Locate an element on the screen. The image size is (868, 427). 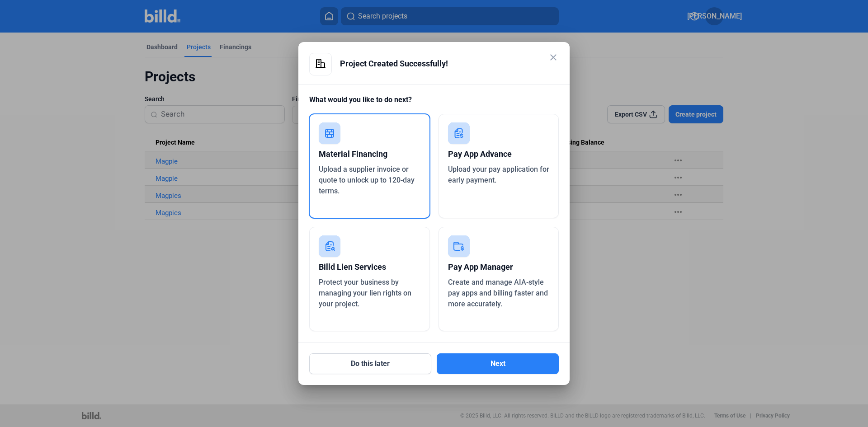
div: Material Financing is located at coordinates (369, 154).